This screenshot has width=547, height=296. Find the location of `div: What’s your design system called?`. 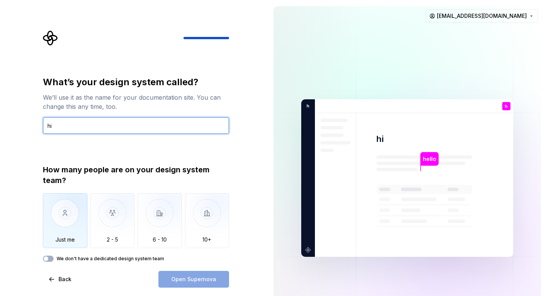

div: What’s your design system called? is located at coordinates (136, 82).